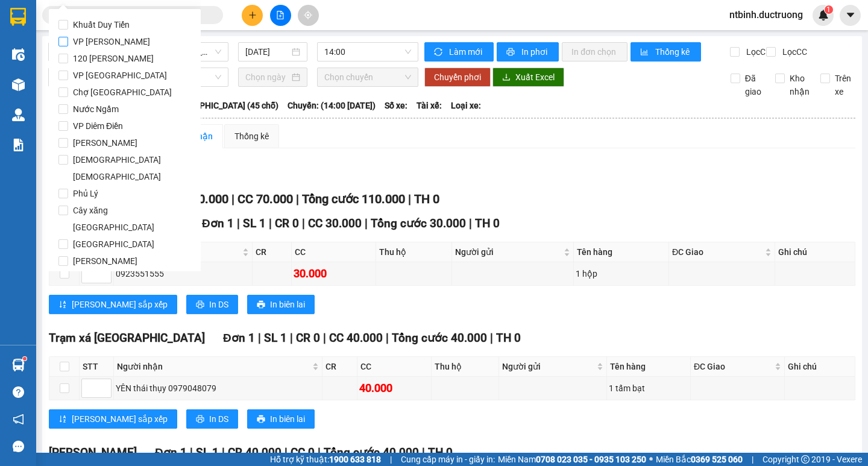 Image resolution: width=868 pixels, height=466 pixels. What do you see at coordinates (666, 52) in the screenshot?
I see `button: bar-chartThống kê` at bounding box center [666, 52].